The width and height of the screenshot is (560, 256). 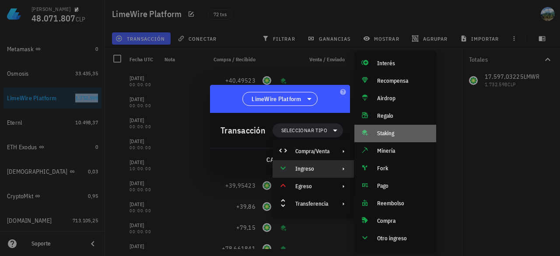 I want to click on span: LimeWire Platform, so click(x=276, y=99).